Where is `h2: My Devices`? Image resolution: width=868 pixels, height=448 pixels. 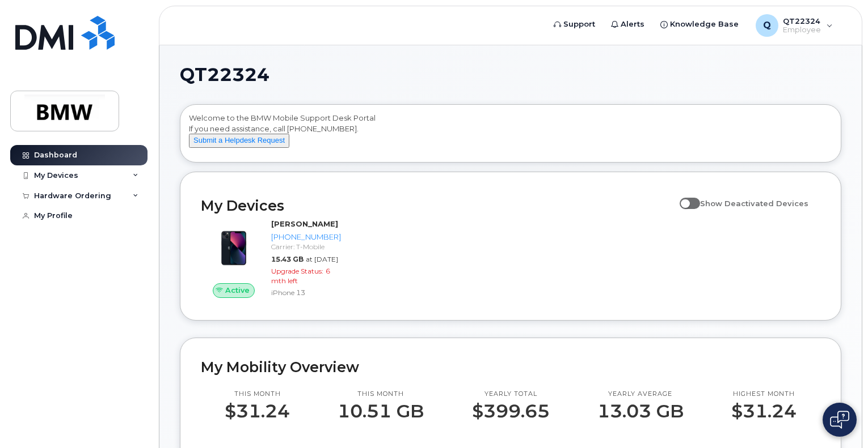 h2: My Devices is located at coordinates (437, 206).